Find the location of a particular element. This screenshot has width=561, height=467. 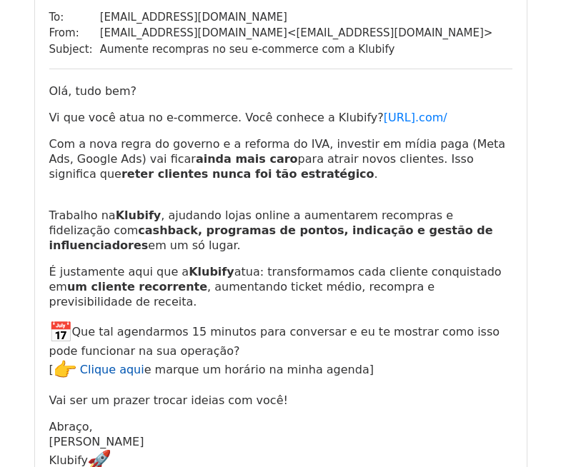

p: Com a nova regra do governo e a reforma do IVA, investir em mídia paga (Meta Ads, Google Ads) vai... is located at coordinates (281, 159).